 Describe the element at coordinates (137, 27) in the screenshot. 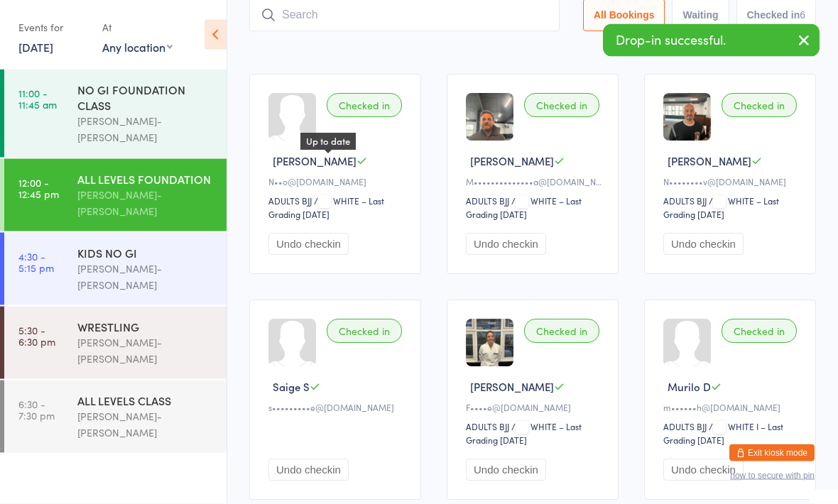

I see `div: At` at that location.